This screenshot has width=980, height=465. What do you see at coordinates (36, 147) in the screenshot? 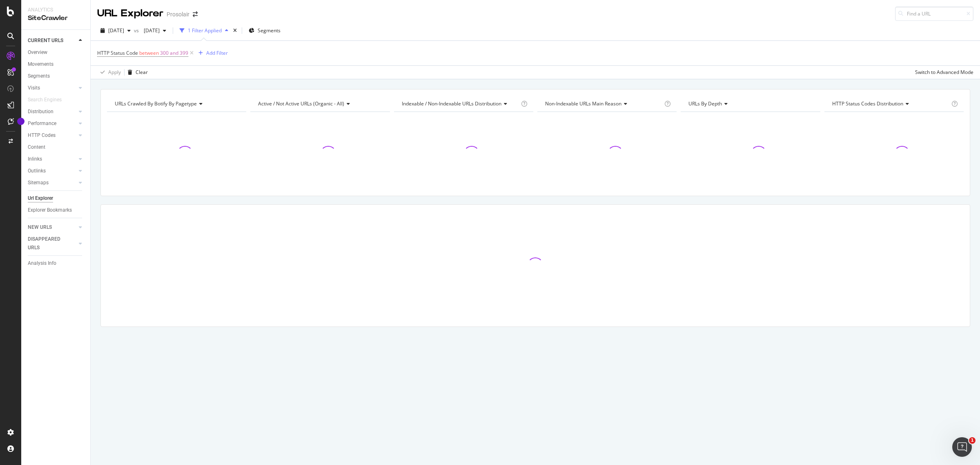
I see `div: Content` at bounding box center [36, 147].